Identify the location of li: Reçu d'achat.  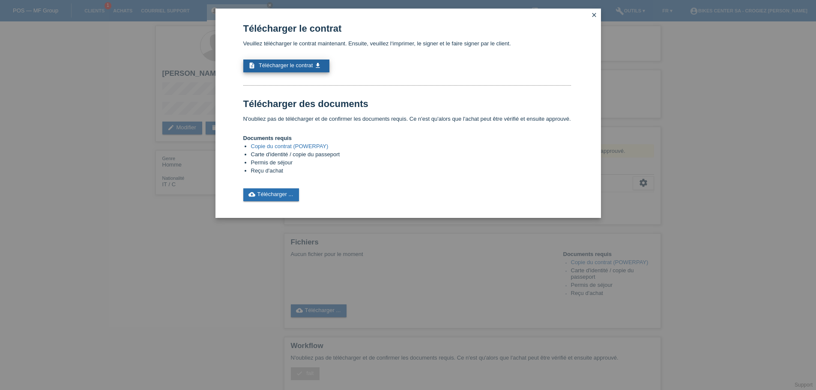
(411, 171).